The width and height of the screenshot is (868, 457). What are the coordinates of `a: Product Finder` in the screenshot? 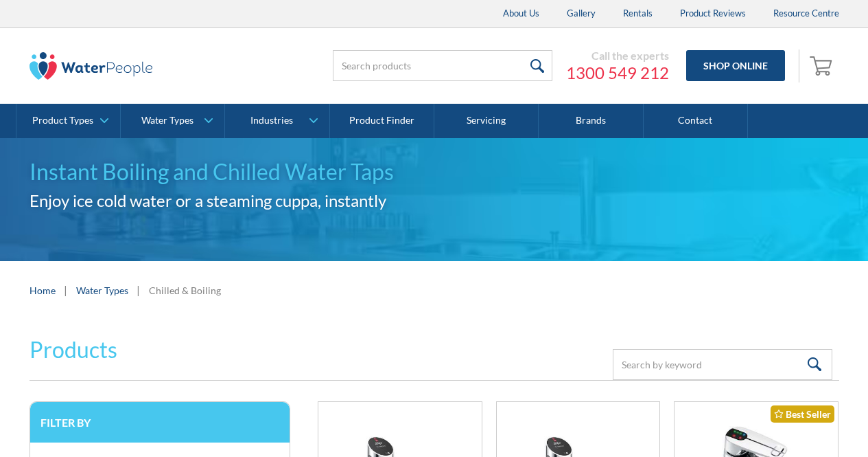 It's located at (382, 121).